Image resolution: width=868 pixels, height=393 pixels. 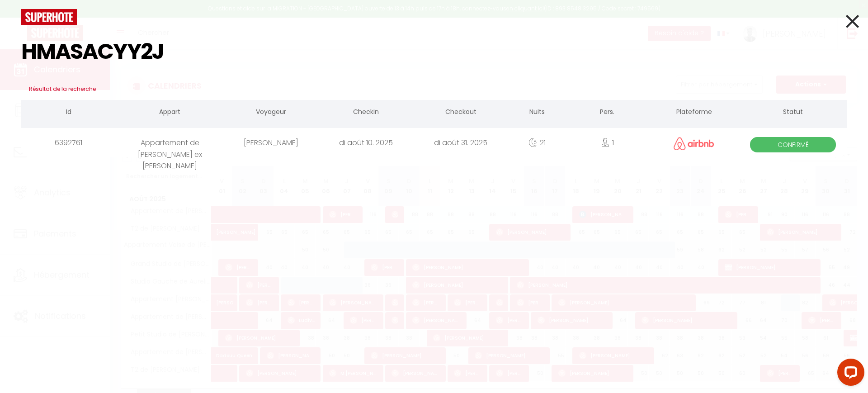 What do you see at coordinates (793, 113) in the screenshot?
I see `th: Statut` at bounding box center [793, 113].